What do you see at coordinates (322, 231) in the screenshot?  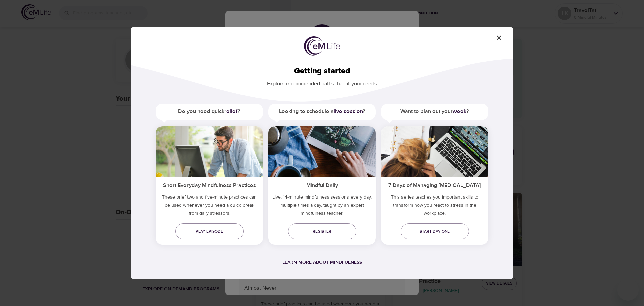 I see `span: Register` at bounding box center [322, 231].